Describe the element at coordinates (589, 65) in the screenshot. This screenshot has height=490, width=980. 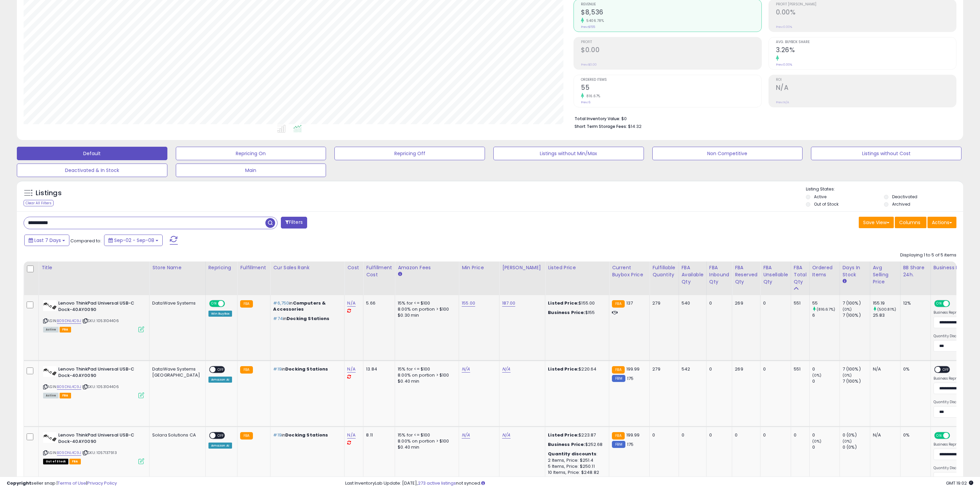
I see `small: Prev: $0.00` at that location.